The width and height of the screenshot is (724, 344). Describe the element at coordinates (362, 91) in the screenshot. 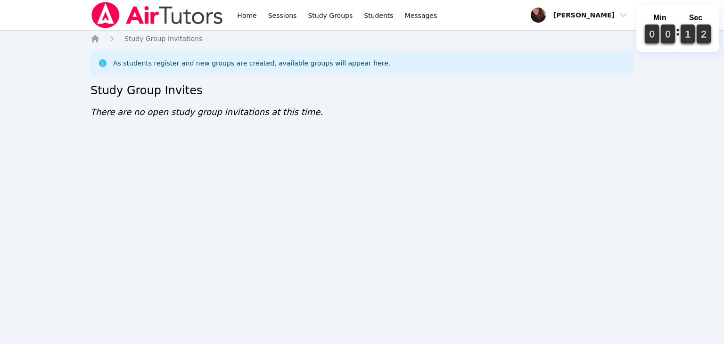

I see `h2: Study Group Invites` at that location.